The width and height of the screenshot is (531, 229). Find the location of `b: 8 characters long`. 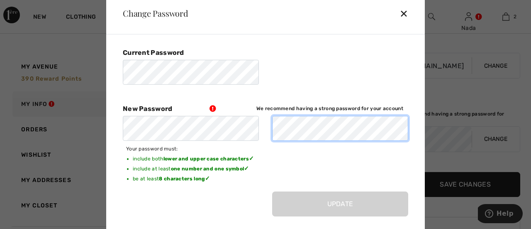

b: 8 characters long is located at coordinates (182, 178).